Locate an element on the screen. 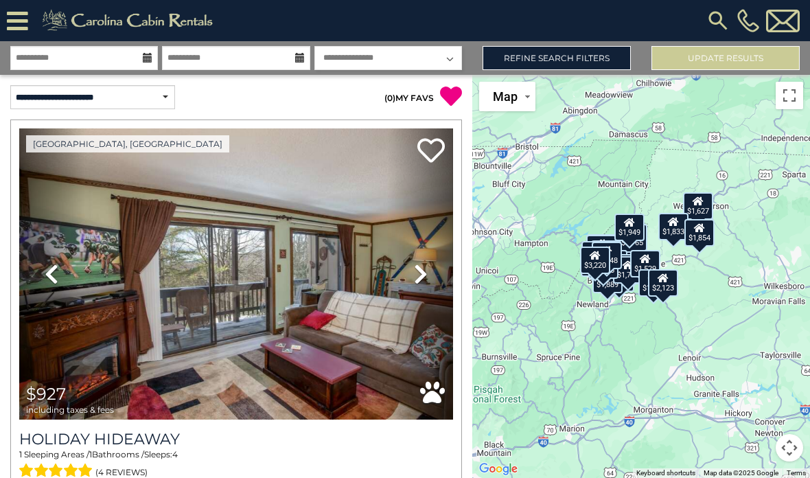 The image size is (810, 478). div: $1,833 is located at coordinates (674, 226).